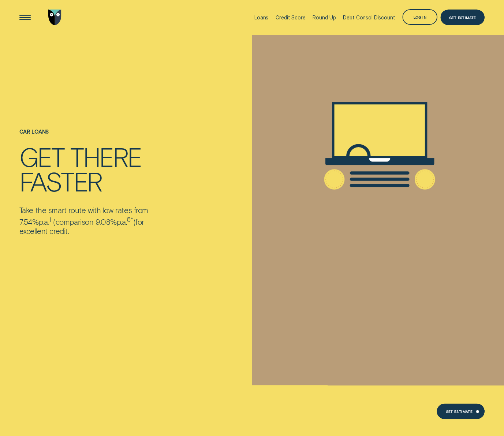 The width and height of the screenshot is (504, 436). Describe the element at coordinates (106, 157) in the screenshot. I see `div: there` at that location.